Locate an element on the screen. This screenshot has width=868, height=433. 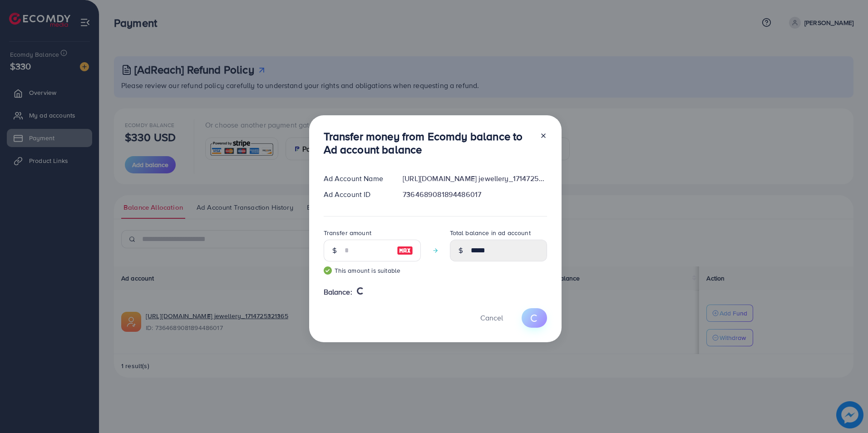
div: Ad Account ID is located at coordinates (356, 194).